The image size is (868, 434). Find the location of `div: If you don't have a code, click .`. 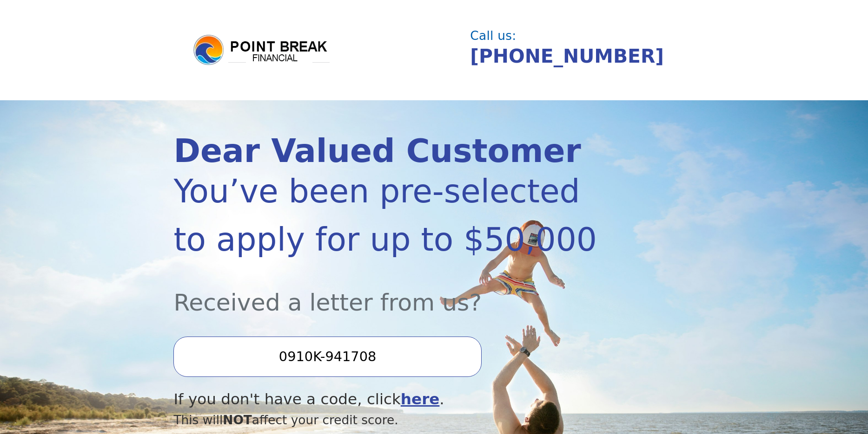

div: If you don't have a code, click . is located at coordinates (394, 399).